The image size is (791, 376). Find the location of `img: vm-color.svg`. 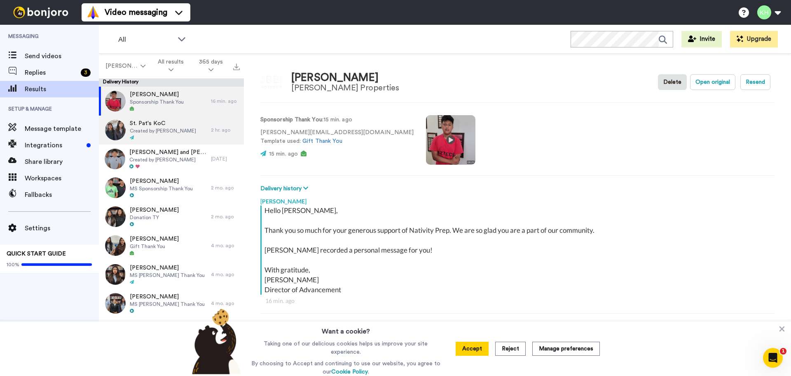

img: vm-color.svg is located at coordinates (93, 12).